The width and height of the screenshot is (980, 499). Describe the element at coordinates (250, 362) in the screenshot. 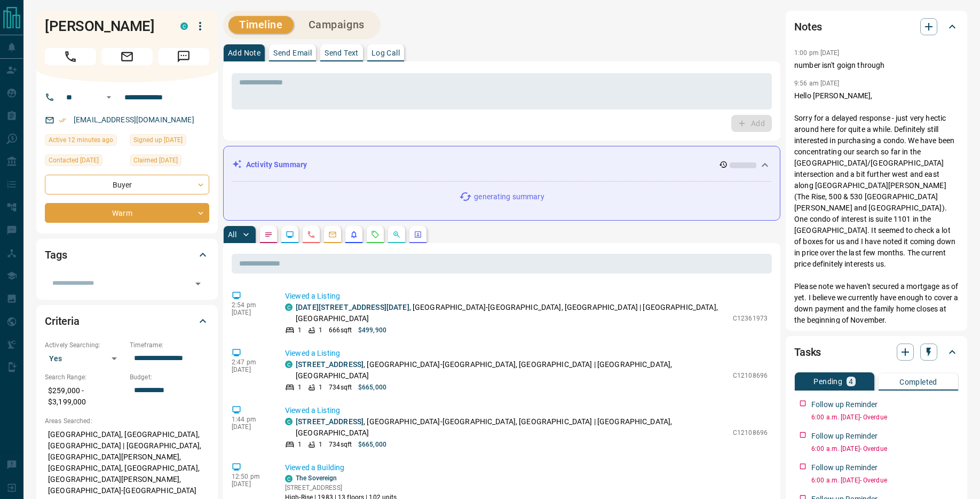

I see `p: 2:47 pm` at that location.